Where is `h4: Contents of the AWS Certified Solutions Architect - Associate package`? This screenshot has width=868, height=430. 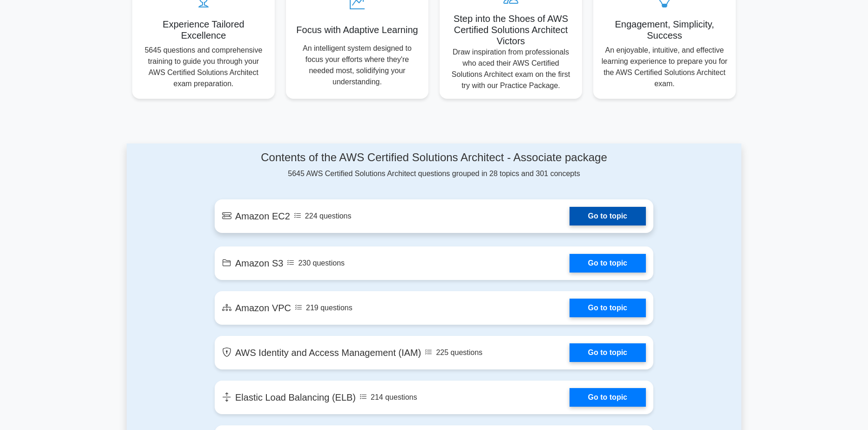
h4: Contents of the AWS Certified Solutions Architect - Associate package is located at coordinates (434, 157).